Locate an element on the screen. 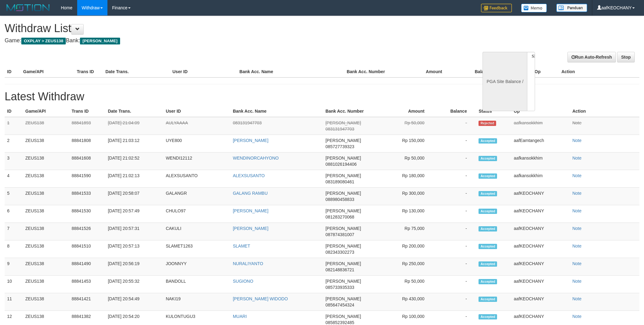  td: 2 is located at coordinates (14, 143).